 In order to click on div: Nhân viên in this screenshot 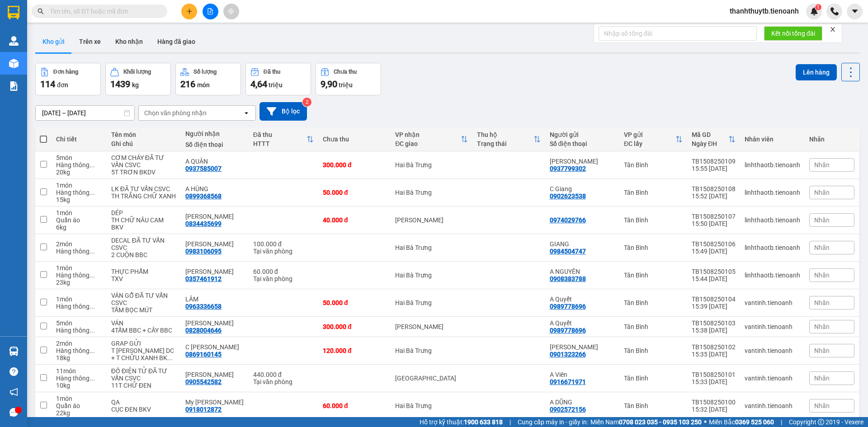, I will do `click(772, 139)`.